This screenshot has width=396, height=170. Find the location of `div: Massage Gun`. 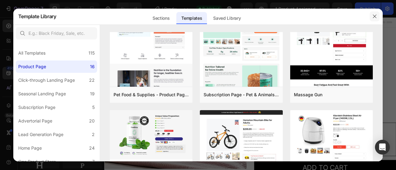

div: Massage Gun is located at coordinates (308, 95).